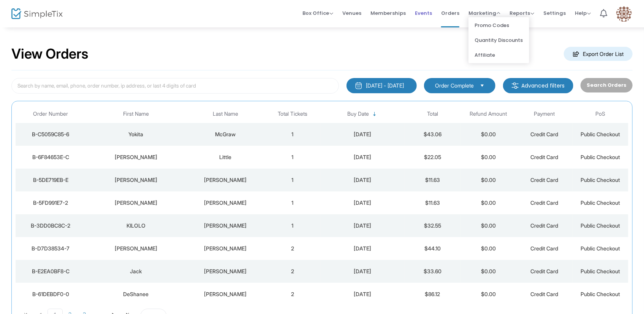 Image resolution: width=644 pixels, height=314 pixels. Describe the element at coordinates (136, 226) in the screenshot. I see `div: KILOLO` at that location.